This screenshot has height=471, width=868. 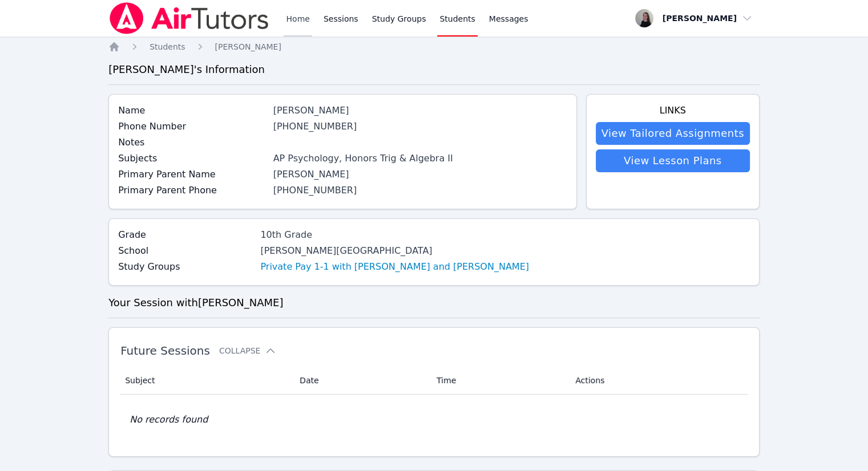 What do you see at coordinates (185, 251) in the screenshot?
I see `label: School` at bounding box center [185, 251].